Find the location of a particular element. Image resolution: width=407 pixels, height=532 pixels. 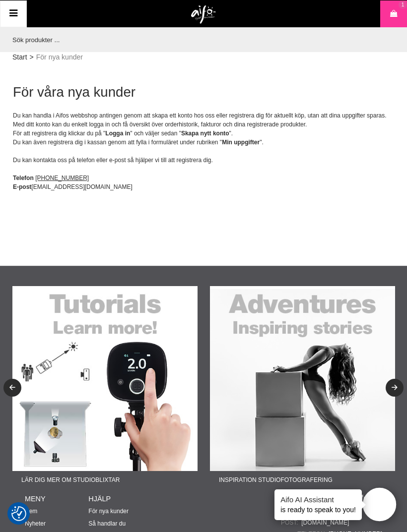

a: Nyheter is located at coordinates (35, 524).